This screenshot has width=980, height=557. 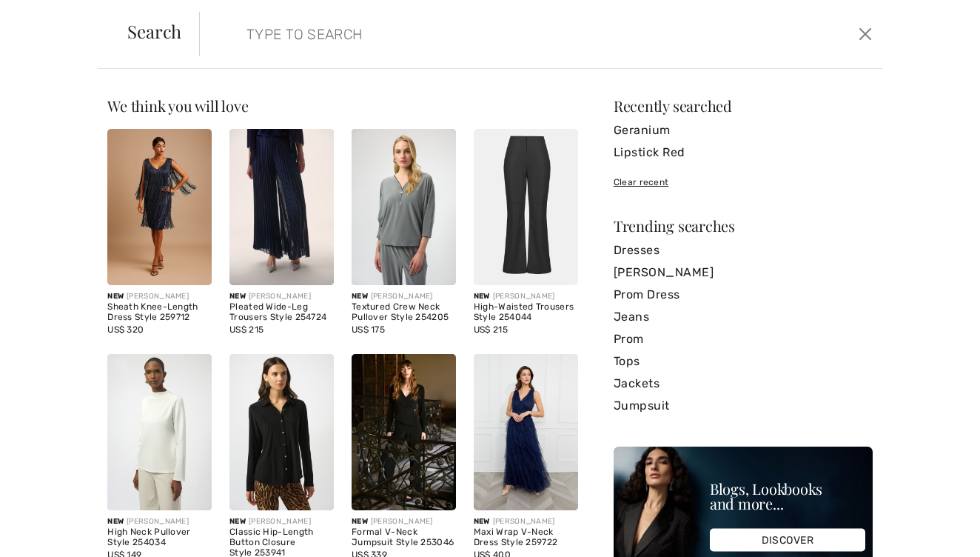 What do you see at coordinates (404, 538) in the screenshot?
I see `div: Formal V-Neck Jumpsuit Style 253046` at bounding box center [404, 538].